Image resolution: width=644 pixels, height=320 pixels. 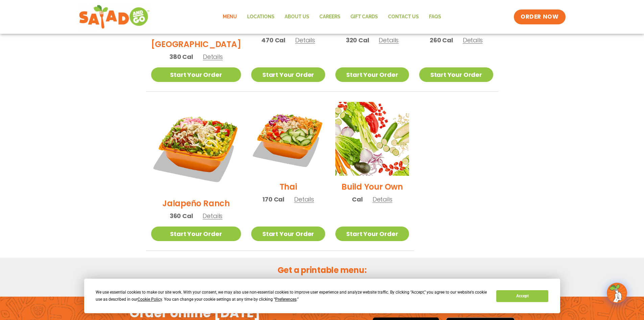 What do you see at coordinates (357, 40) in the screenshot?
I see `span: 320 Cal` at bounding box center [357, 40].